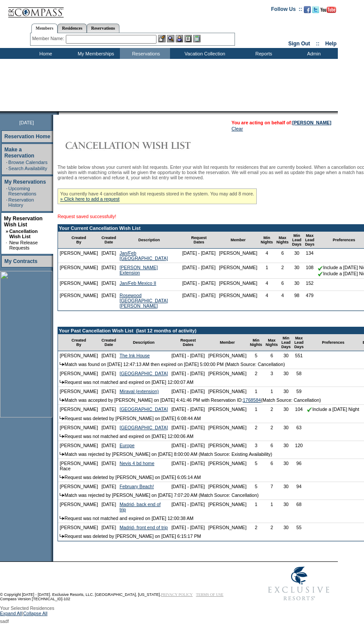 The height and width of the screenshot is (626, 364). What do you see at coordinates (299, 409) in the screenshot?
I see `td: 104` at bounding box center [299, 409].